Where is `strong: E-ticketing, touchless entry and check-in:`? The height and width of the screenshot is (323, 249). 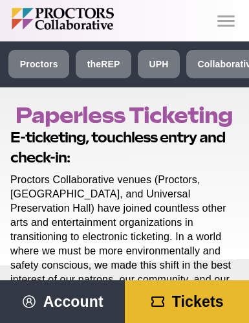 strong: E-ticketing, touchless entry and check-in: is located at coordinates (118, 147).